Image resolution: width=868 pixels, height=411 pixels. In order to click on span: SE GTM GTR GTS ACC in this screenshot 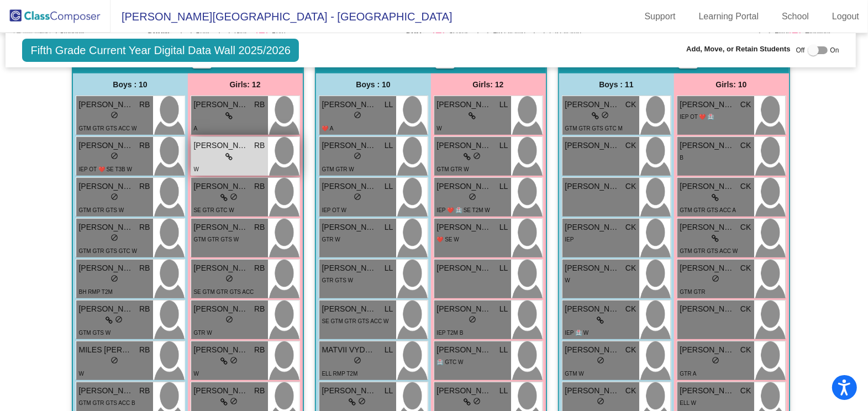, I will do `click(224, 292)`.